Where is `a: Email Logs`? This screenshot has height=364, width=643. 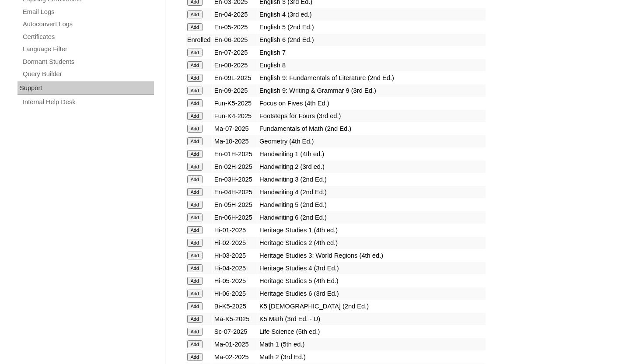 a: Email Logs is located at coordinates (88, 12).